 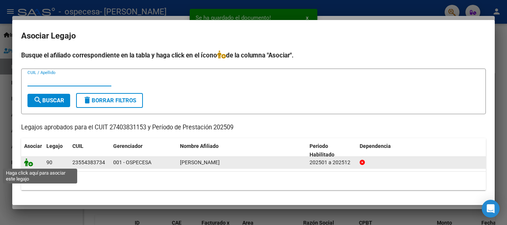 I want to click on h2: Asociar Legajo, so click(x=253, y=36).